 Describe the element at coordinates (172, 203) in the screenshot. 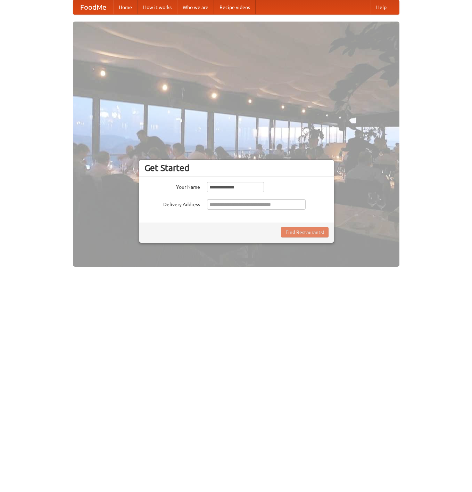

I see `label: Delivery Address` at that location.